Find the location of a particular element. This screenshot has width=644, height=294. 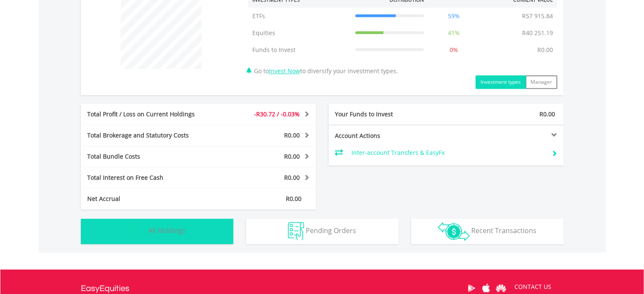

td: R0.00 is located at coordinates (545, 50).